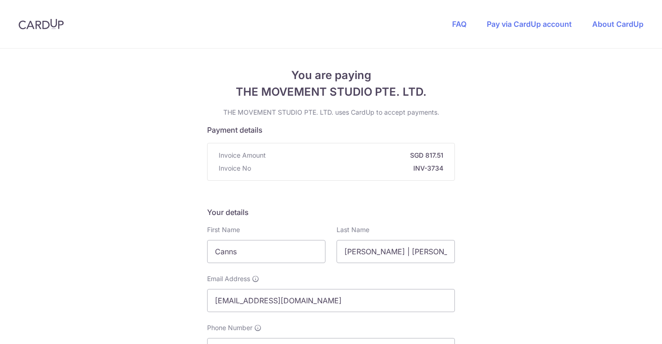  I want to click on span: Email Address, so click(229, 279).